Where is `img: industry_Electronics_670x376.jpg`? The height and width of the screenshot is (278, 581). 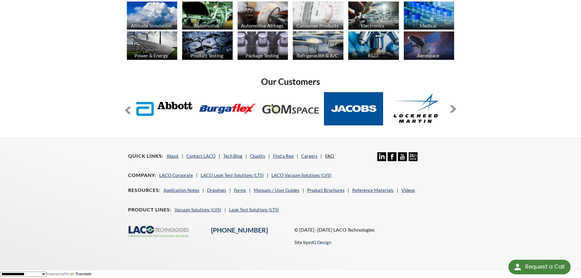
img: industry_Electronics_670x376.jpg is located at coordinates (374, 16).